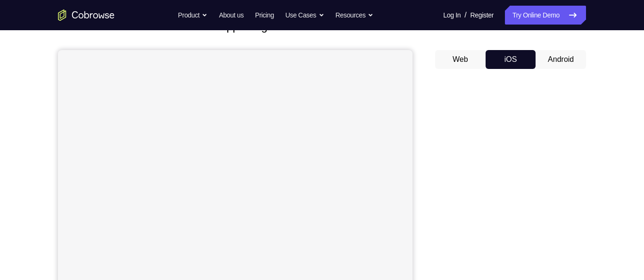 Image resolution: width=644 pixels, height=280 pixels. I want to click on a: About us, so click(231, 15).